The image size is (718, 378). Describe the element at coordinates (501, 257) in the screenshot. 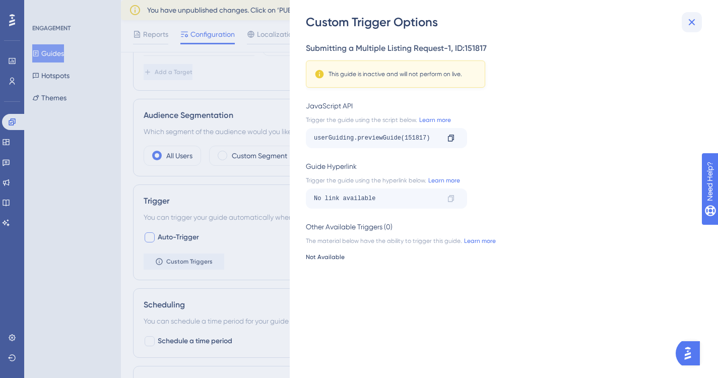

I see `div: Not Available` at that location.